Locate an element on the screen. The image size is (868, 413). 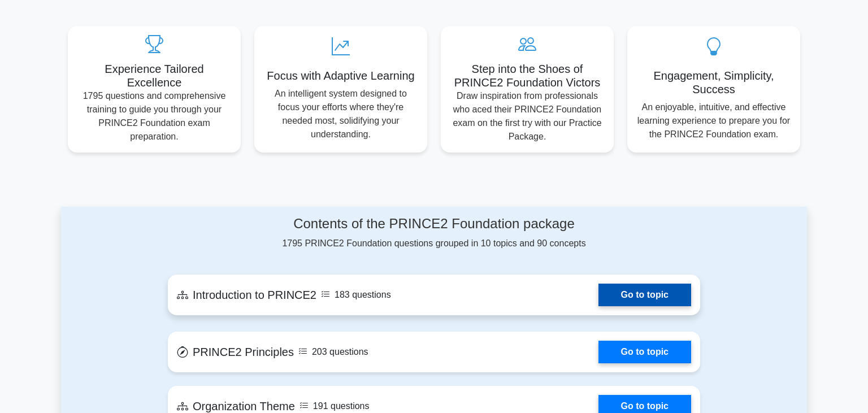
h5: Focus with Adaptive Learning is located at coordinates (341, 76).